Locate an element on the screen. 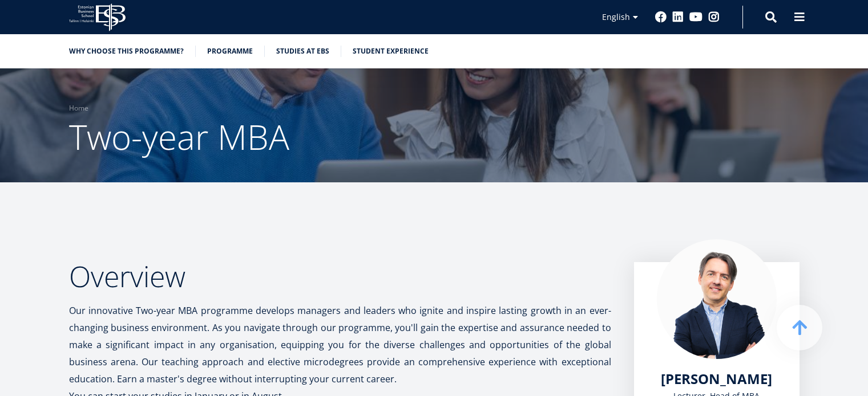  a: Studies at EBS is located at coordinates (303, 51).